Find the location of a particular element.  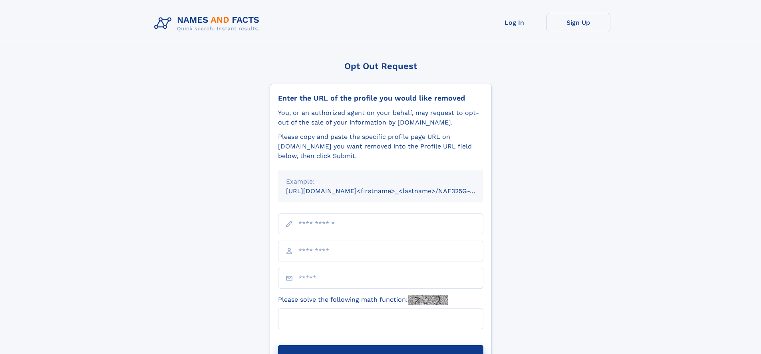

a: Sign Up is located at coordinates (578, 22).